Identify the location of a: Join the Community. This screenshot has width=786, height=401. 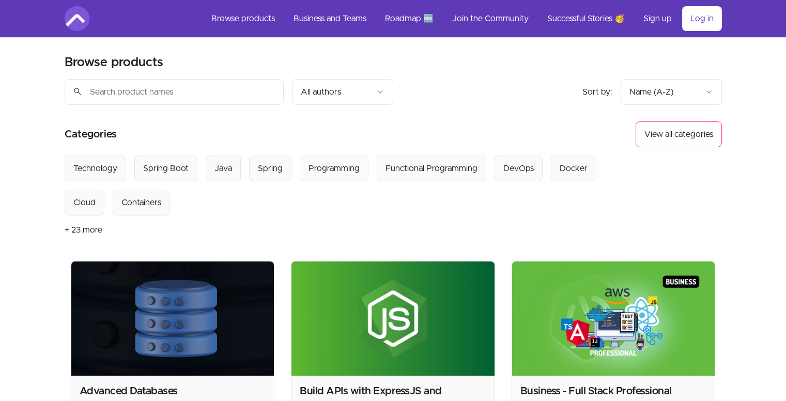
(490, 19).